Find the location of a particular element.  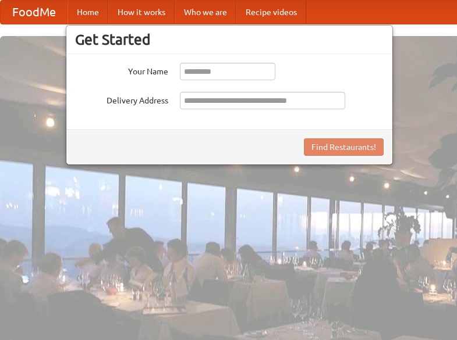

h3: Get Started is located at coordinates (229, 40).